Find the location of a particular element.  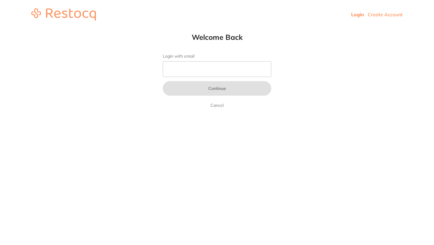

a: Create Account is located at coordinates (385, 14).